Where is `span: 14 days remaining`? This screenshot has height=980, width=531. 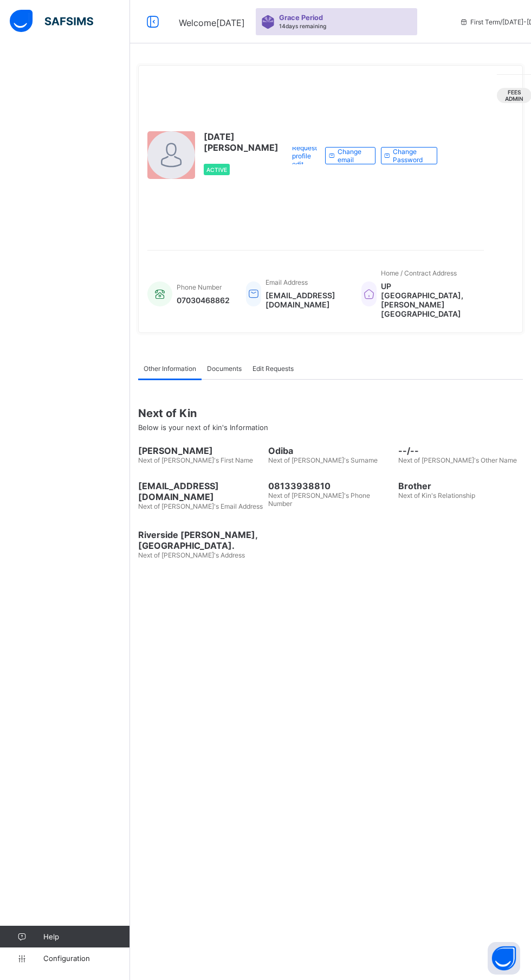 span: 14 days remaining is located at coordinates (302, 26).